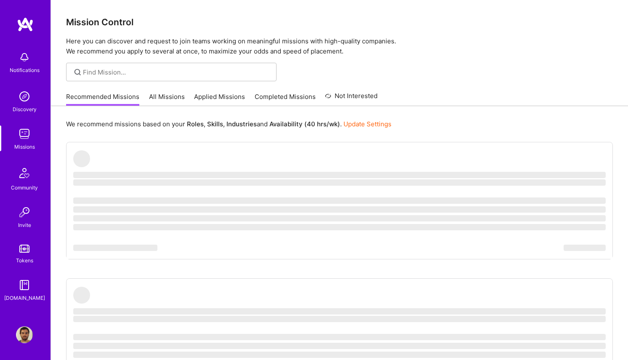  I want to click on p: Here you can discover and request to join teams working on meaningful missions with high-quality ..., so click(339, 46).